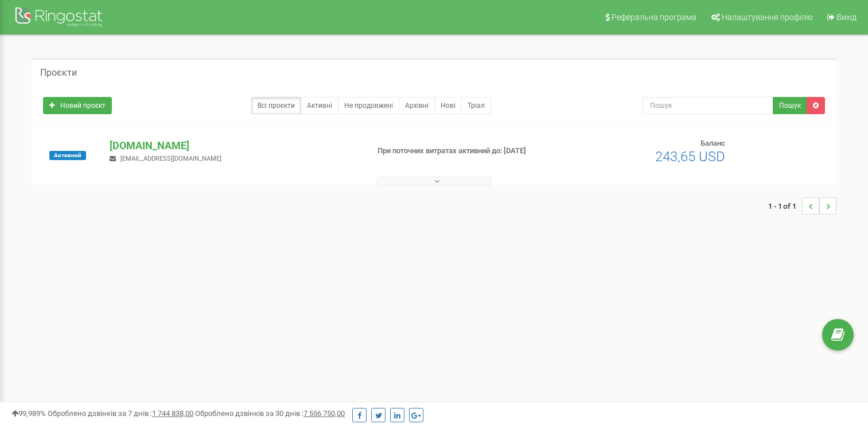 The image size is (868, 428). I want to click on span: 99,989%, so click(29, 413).